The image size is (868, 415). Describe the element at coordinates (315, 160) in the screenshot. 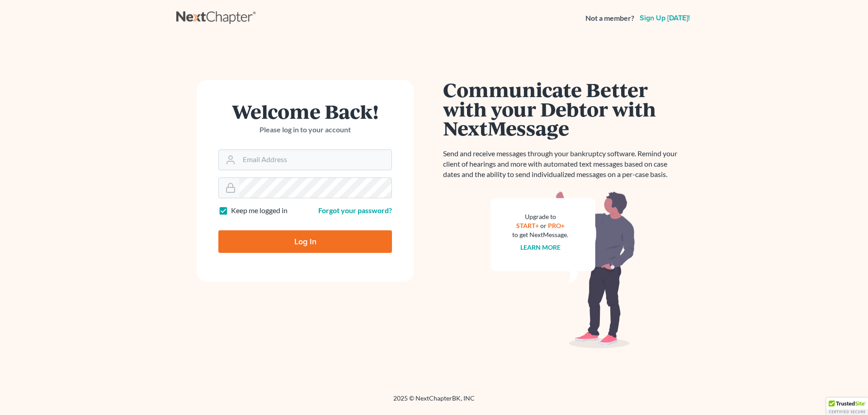

I see `input: Email Address` at that location.